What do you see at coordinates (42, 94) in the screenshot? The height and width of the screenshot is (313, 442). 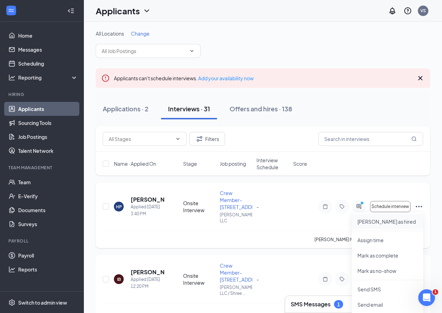 I see `div: Hiring` at bounding box center [42, 94].